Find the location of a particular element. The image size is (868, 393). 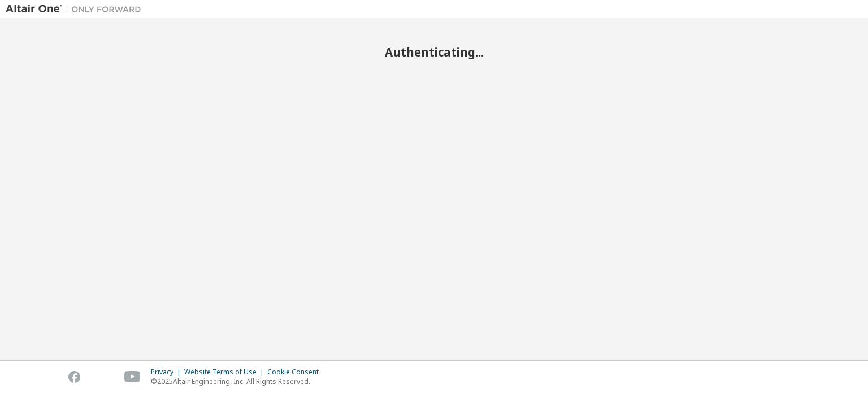

div: Cookie Consent is located at coordinates (296, 372).